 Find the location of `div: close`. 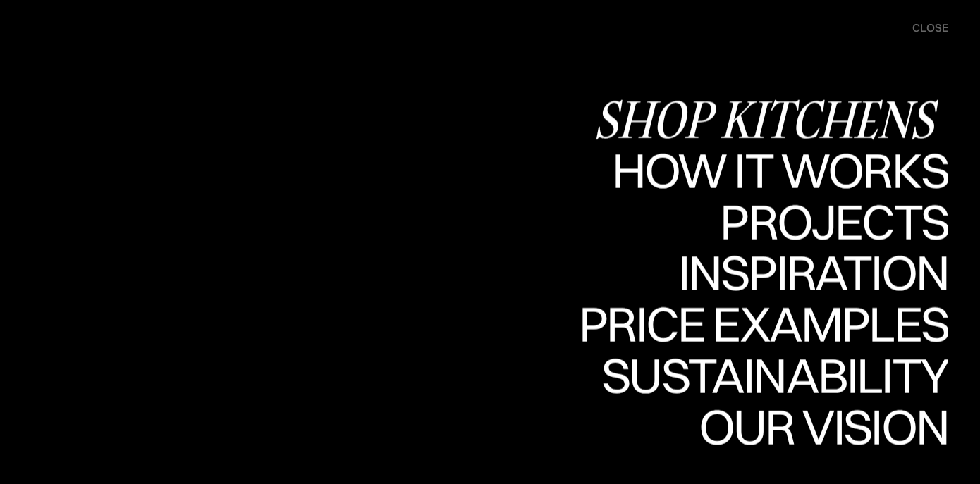

div: close is located at coordinates (931, 28).